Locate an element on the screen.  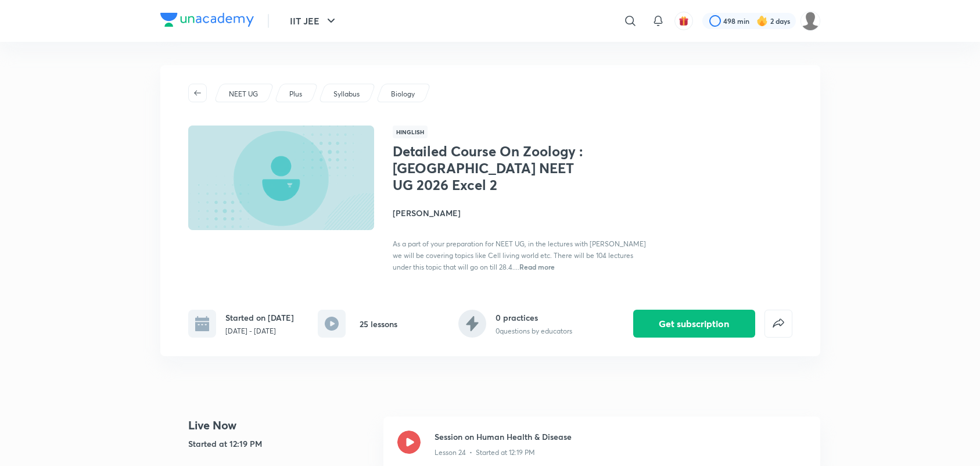
p: Lesson 24 • Started at 12:19 PM is located at coordinates (484, 453).